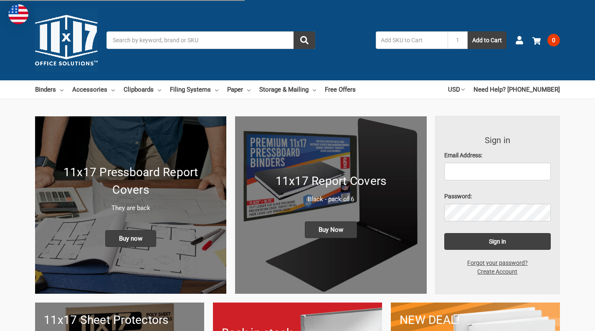 Image resolution: width=595 pixels, height=331 pixels. Describe the element at coordinates (487, 40) in the screenshot. I see `button: Add to Cart` at that location.